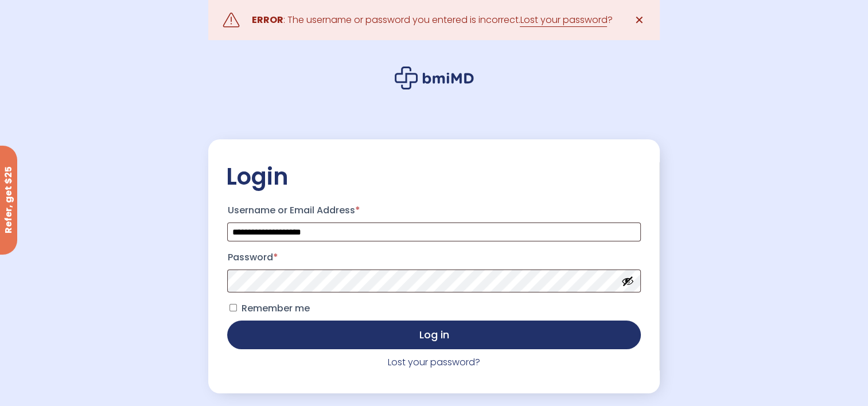 The width and height of the screenshot is (868, 406). What do you see at coordinates (431, 20) in the screenshot?
I see `div: : The username or password you entered is incorrect. ?` at bounding box center [431, 20].